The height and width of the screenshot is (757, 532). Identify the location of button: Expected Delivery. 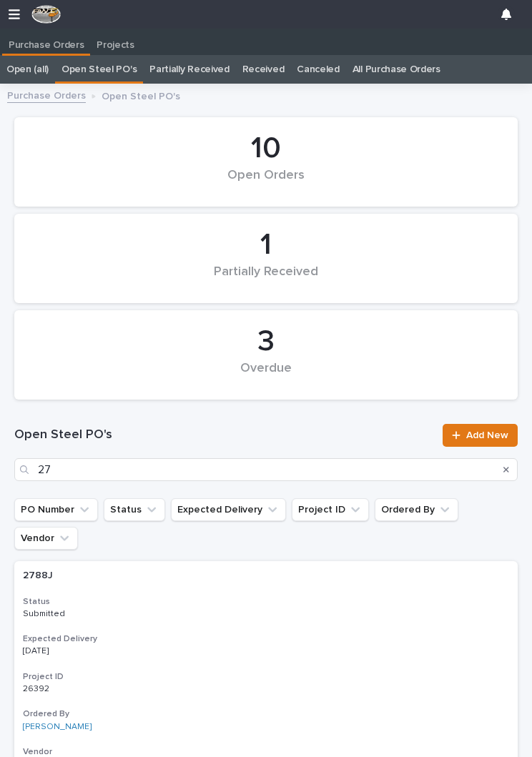
(228, 510).